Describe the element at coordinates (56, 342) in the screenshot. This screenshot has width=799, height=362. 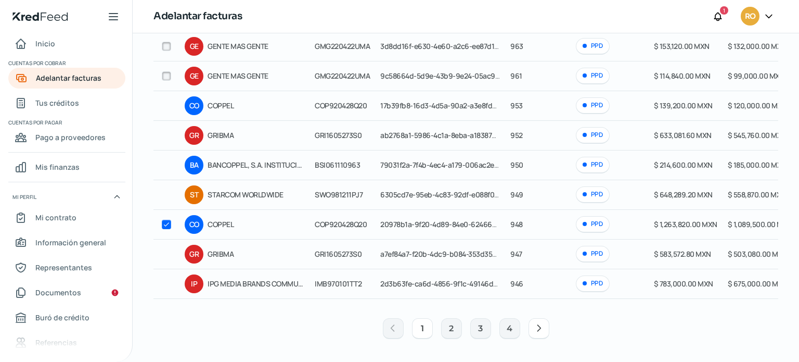
I see `span: Referencias` at that location.